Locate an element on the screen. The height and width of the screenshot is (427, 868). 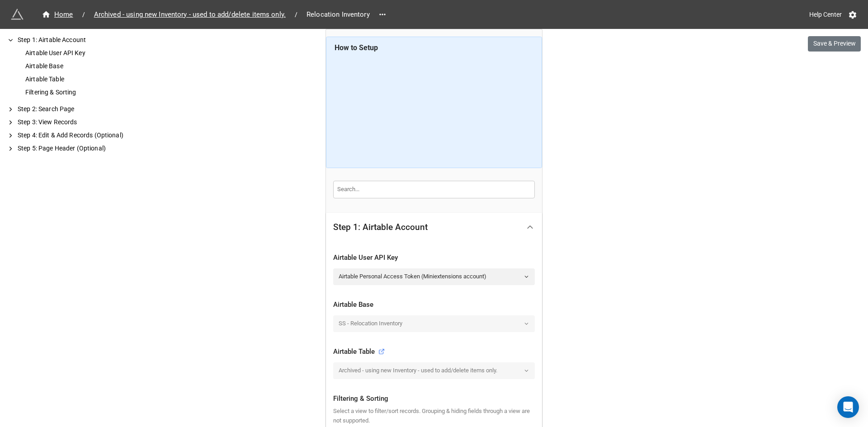
a: Airtable Personal Access Token (Miniextensions account) is located at coordinates (434, 276).